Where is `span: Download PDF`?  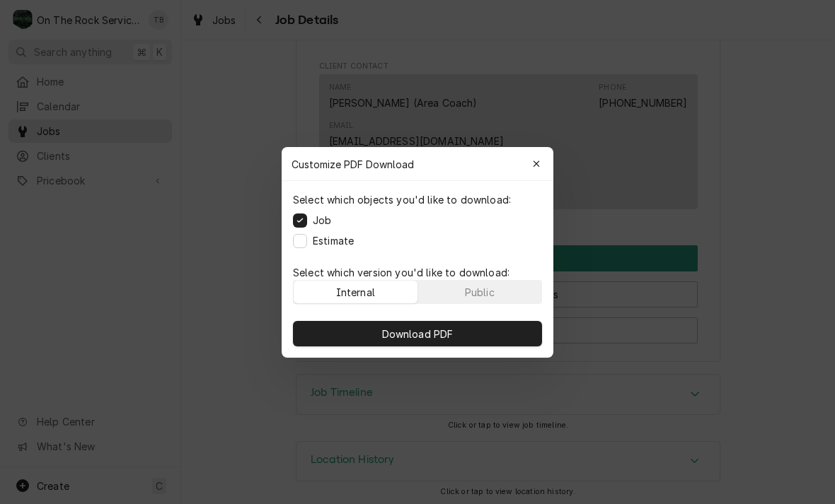 span: Download PDF is located at coordinates (418, 333).